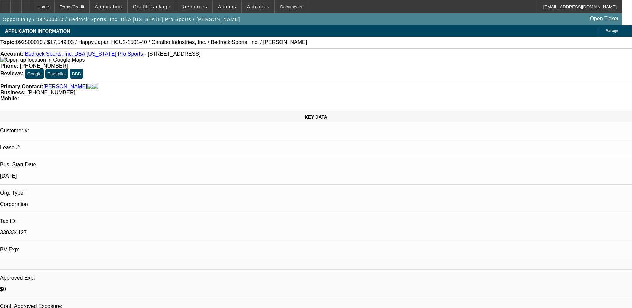 Image resolution: width=632 pixels, height=308 pixels. Describe the element at coordinates (90, 87) in the screenshot. I see `img: facebook-icon.png` at that location.